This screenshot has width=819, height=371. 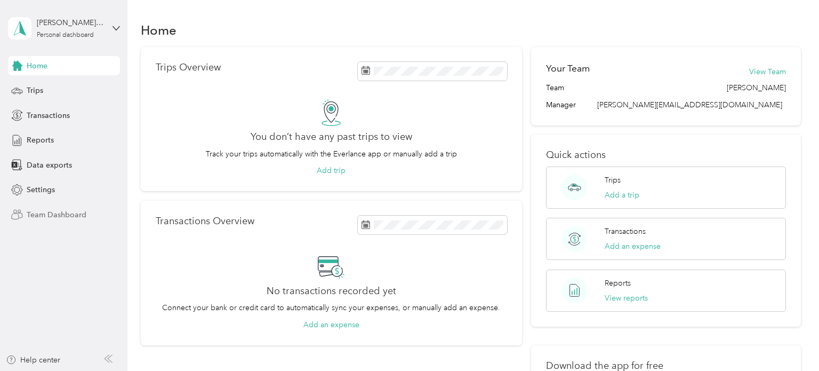 What do you see at coordinates (626, 298) in the screenshot?
I see `button: View reports` at bounding box center [626, 298].